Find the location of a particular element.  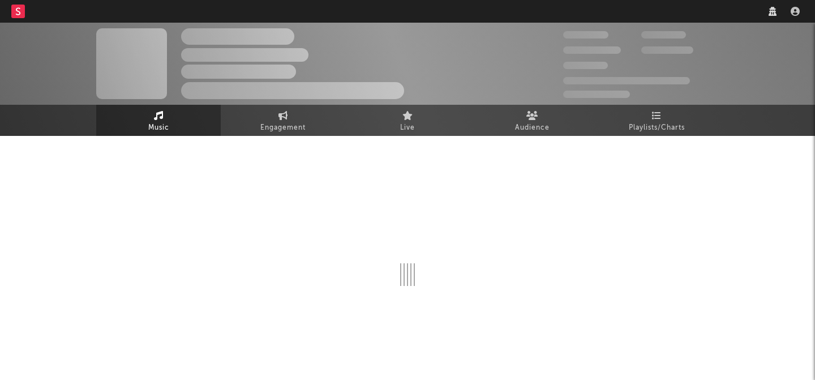

span: Music is located at coordinates (158, 128).